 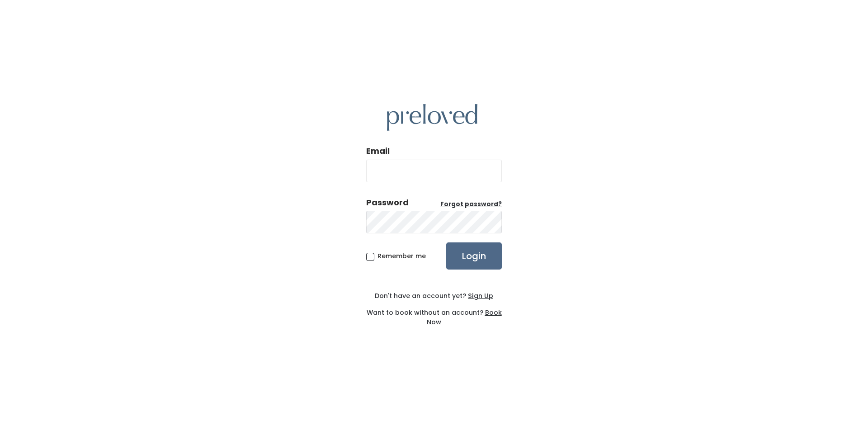 What do you see at coordinates (434, 296) in the screenshot?
I see `div: Don't have an account yet?` at bounding box center [434, 296].